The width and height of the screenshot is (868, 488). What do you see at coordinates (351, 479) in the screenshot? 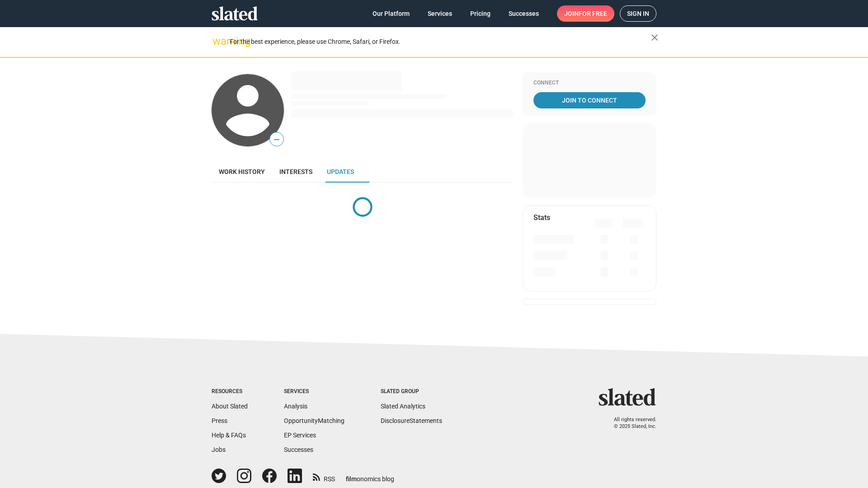
I see `span: film` at bounding box center [351, 479].